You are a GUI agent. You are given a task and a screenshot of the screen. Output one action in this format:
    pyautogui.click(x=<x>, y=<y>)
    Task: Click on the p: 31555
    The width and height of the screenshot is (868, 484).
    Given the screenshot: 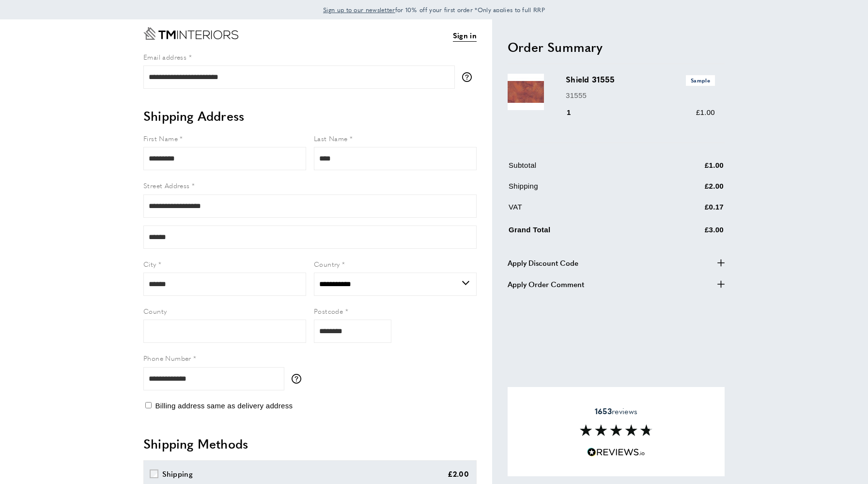 What is the action you would take?
    pyautogui.click(x=640, y=95)
    